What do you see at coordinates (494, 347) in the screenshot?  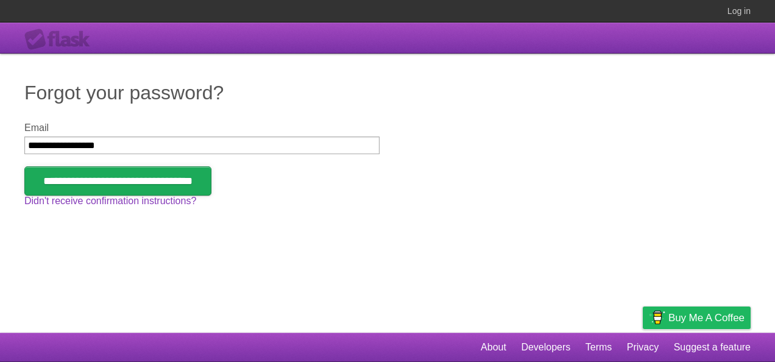 I see `a: About` at bounding box center [494, 347].